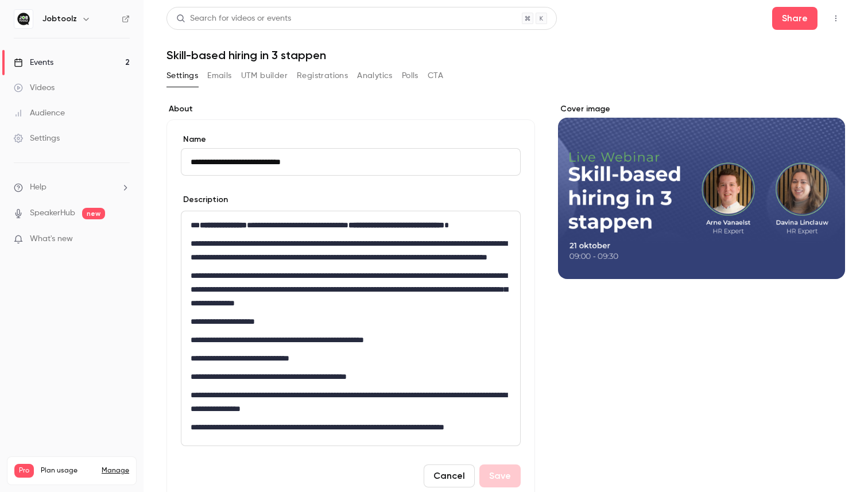  Describe the element at coordinates (351, 109) in the screenshot. I see `label: About` at that location.